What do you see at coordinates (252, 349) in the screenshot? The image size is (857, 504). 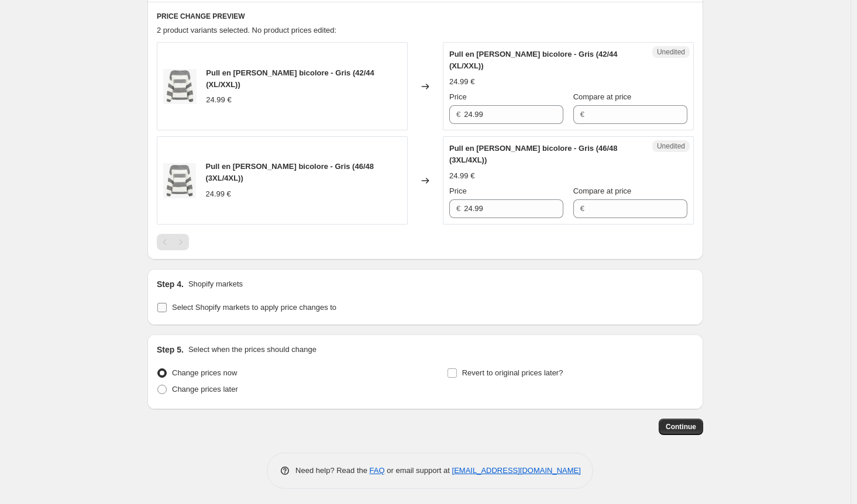 I see `p: Select when the prices should change` at bounding box center [252, 349].